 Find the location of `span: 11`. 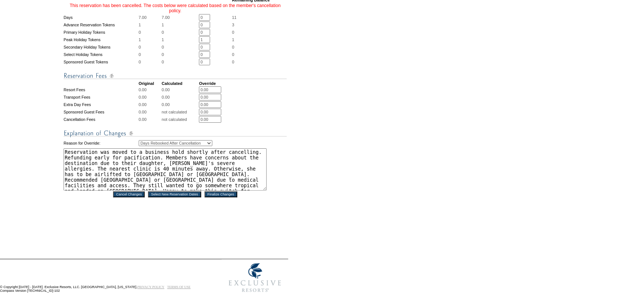

span: 11 is located at coordinates (234, 17).